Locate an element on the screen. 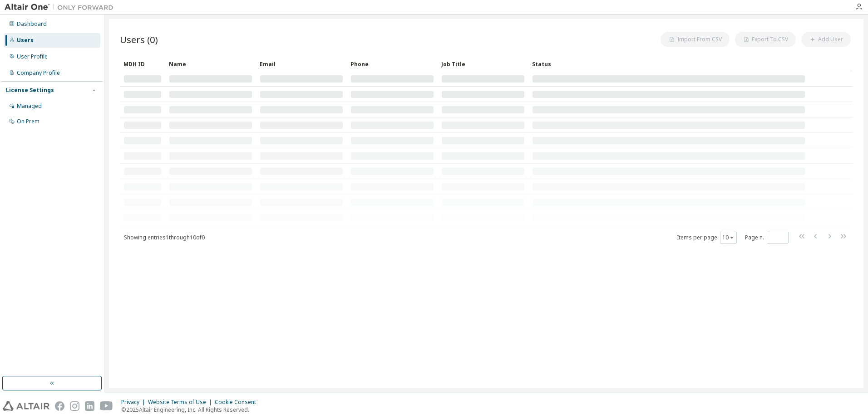 This screenshot has width=868, height=419. img: youtube.svg is located at coordinates (106, 406).